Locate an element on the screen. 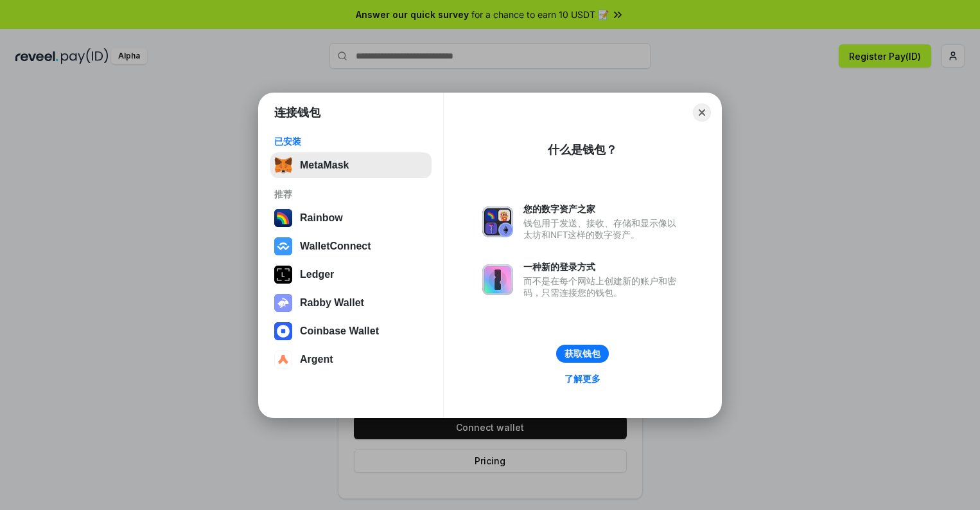 This screenshot has width=980, height=510. div: Argent is located at coordinates (317, 360).